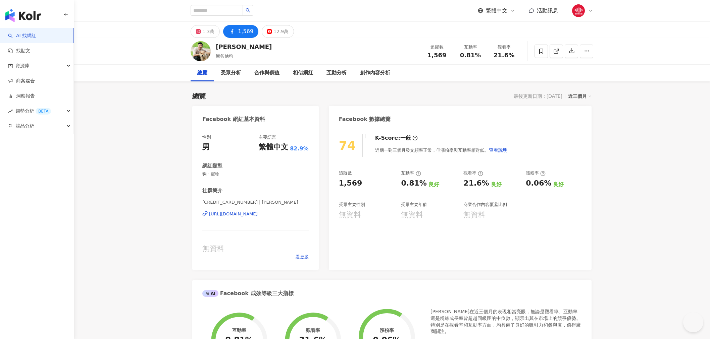 The image size is (710, 339). I want to click on div: 網紅類型, so click(212, 166).